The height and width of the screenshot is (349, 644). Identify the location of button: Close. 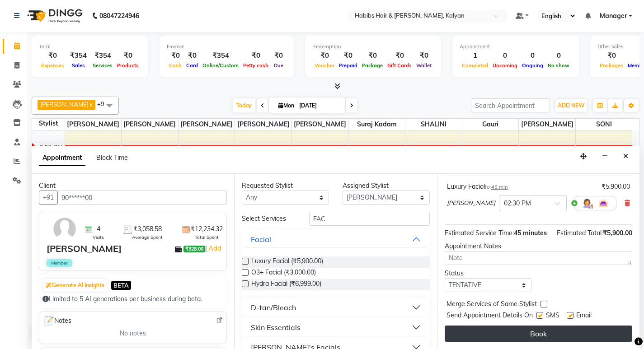
(626, 156).